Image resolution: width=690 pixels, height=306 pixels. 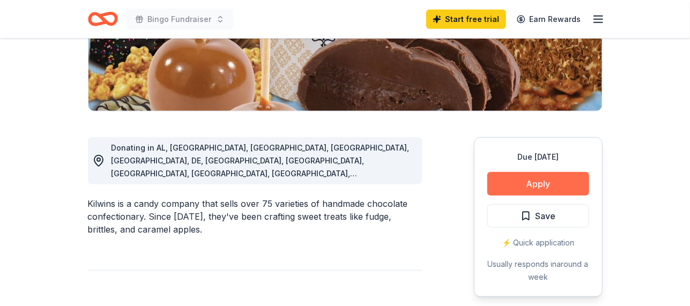 What do you see at coordinates (180, 19) in the screenshot?
I see `button: Bingo Fundraiser` at bounding box center [180, 19].